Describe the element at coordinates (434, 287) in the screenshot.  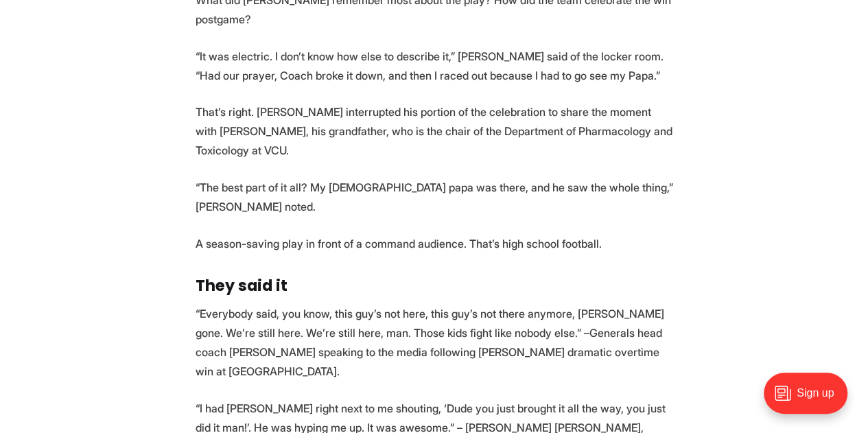
I see `h3: They said it` at that location.